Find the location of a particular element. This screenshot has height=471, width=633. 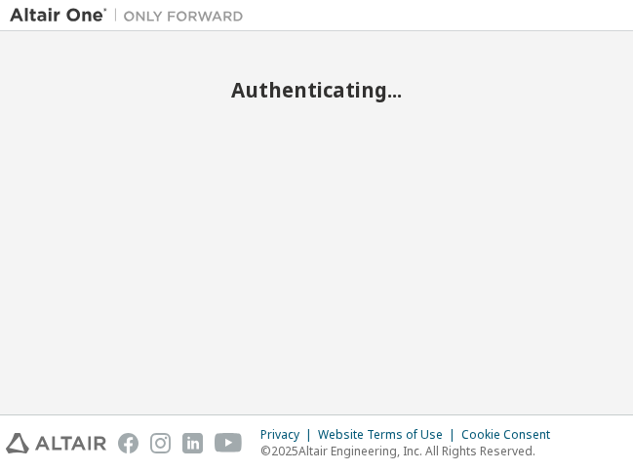

img: youtube.svg is located at coordinates (228, 443).